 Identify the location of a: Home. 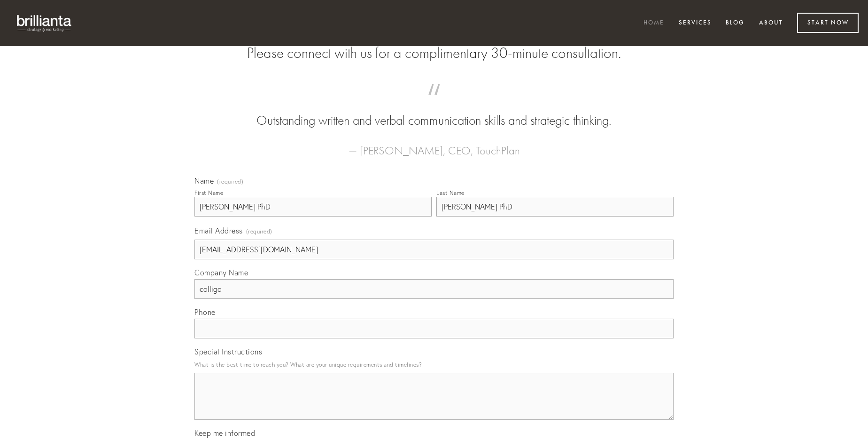
(654, 23).